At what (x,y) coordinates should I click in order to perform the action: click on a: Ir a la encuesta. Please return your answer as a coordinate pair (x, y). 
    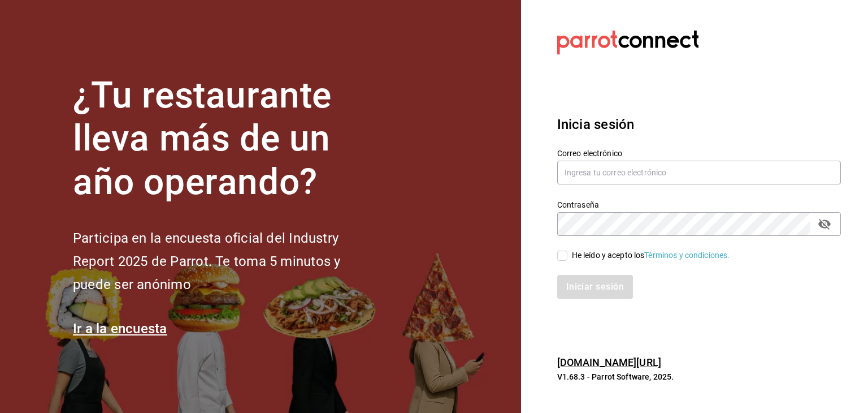
    Looking at the image, I should click on (119, 329).